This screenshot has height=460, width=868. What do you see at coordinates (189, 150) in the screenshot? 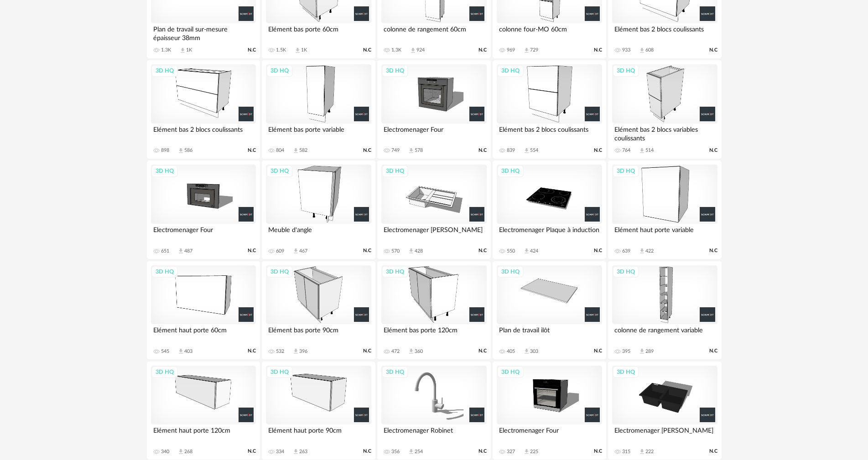
I see `div: 586` at bounding box center [189, 150].